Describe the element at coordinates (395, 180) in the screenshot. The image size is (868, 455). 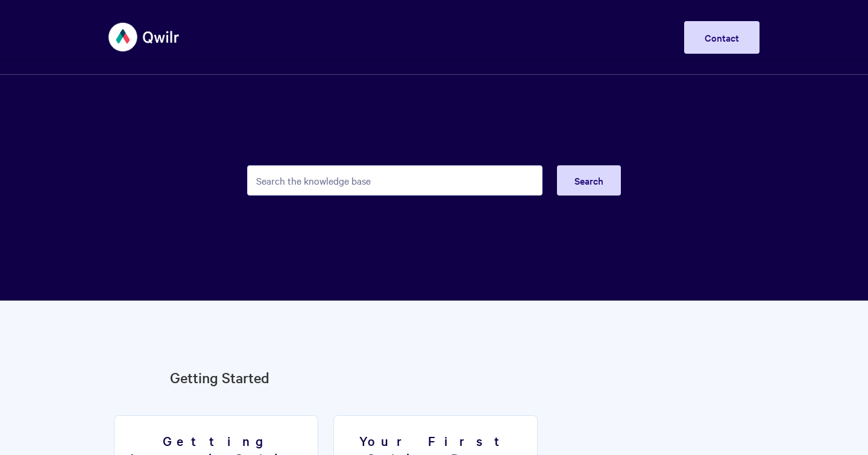
I see `input: Search the knowledge base` at that location.